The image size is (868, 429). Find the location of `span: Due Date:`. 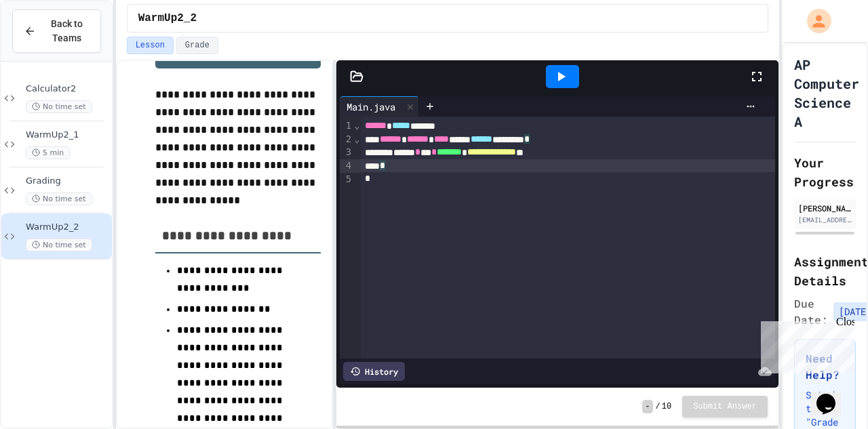

span: Due Date: is located at coordinates (811, 312).